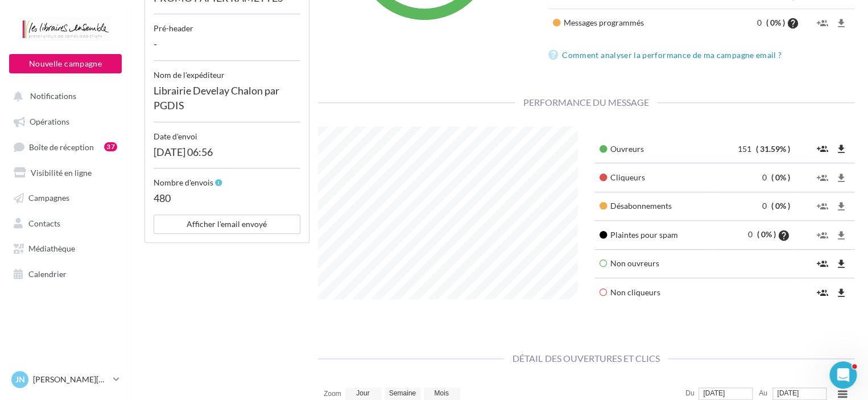  Describe the element at coordinates (63, 95) in the screenshot. I see `button: Notifications` at that location.